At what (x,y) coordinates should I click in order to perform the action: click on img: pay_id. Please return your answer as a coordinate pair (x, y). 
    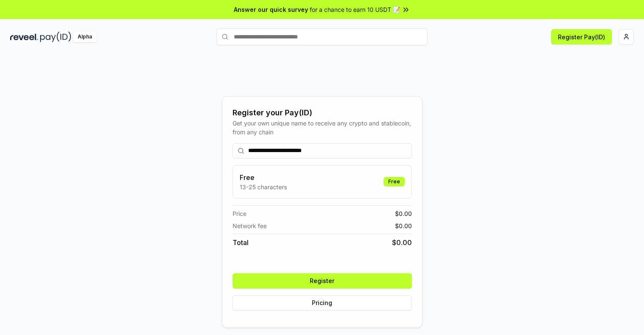
    Looking at the image, I should click on (56, 37).